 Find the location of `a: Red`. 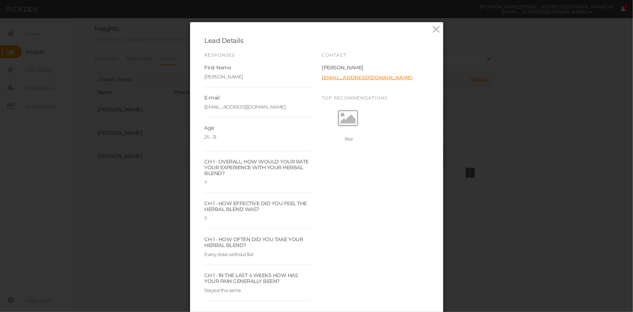

a: Red is located at coordinates (349, 121).